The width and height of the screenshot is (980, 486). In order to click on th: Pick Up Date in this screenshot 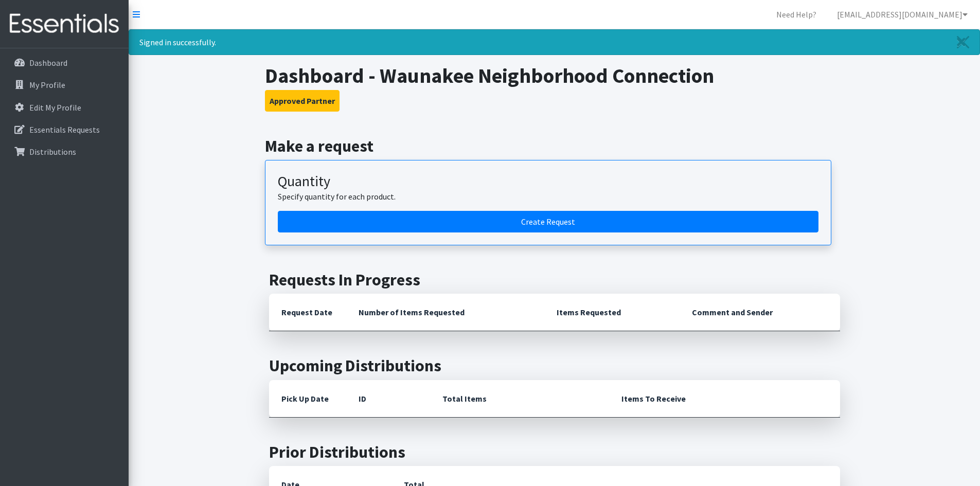, I will do `click(308, 398)`.